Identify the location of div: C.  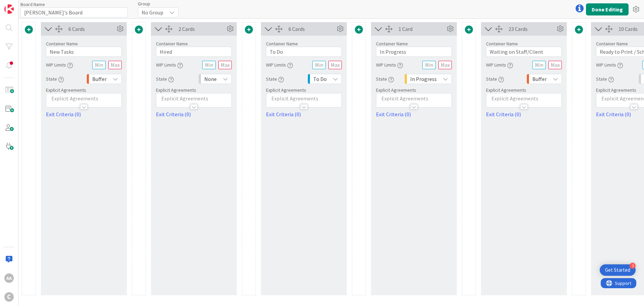
(9, 297).